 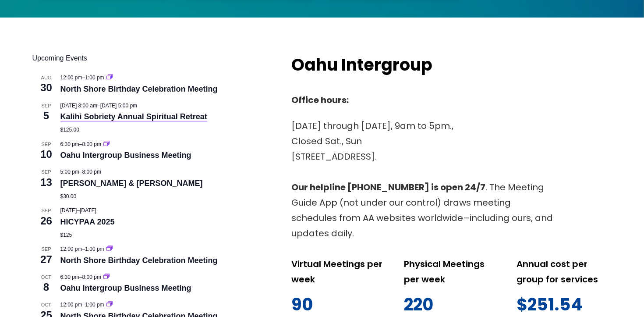 What do you see at coordinates (320, 100) in the screenshot?
I see `strong: Office hours:` at bounding box center [320, 100].